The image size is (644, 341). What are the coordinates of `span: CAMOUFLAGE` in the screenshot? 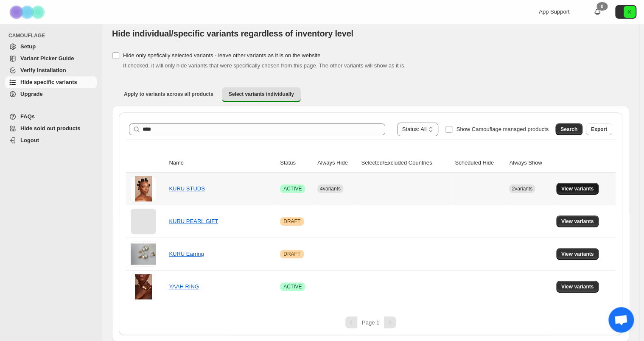 It's located at (53, 36).